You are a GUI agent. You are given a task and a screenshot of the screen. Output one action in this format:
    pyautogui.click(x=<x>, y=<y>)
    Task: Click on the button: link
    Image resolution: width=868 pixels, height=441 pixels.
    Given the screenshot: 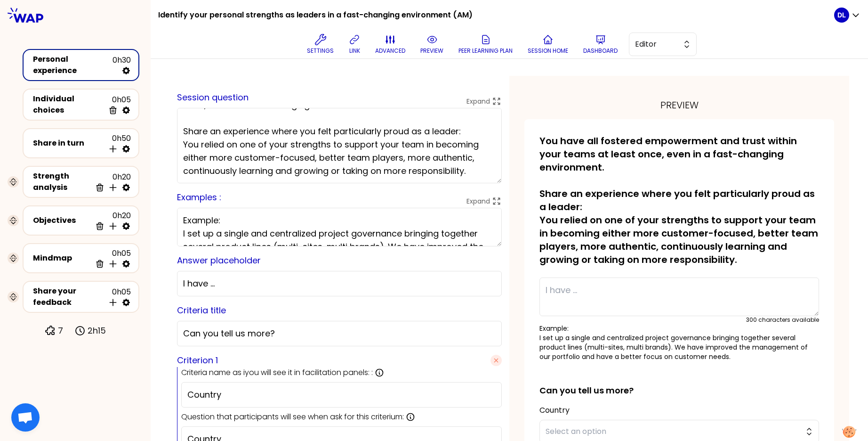 What is the action you would take?
    pyautogui.click(x=355, y=44)
    